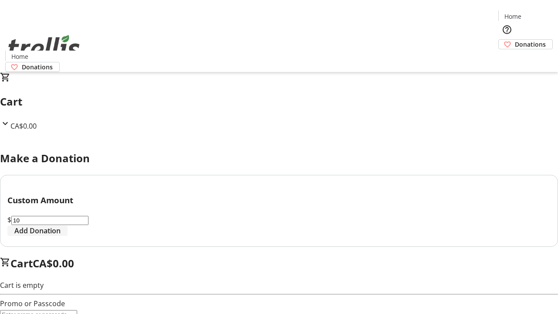 This screenshot has width=558, height=314. Describe the element at coordinates (50, 220) in the screenshot. I see `input: Donation Amount` at that location.